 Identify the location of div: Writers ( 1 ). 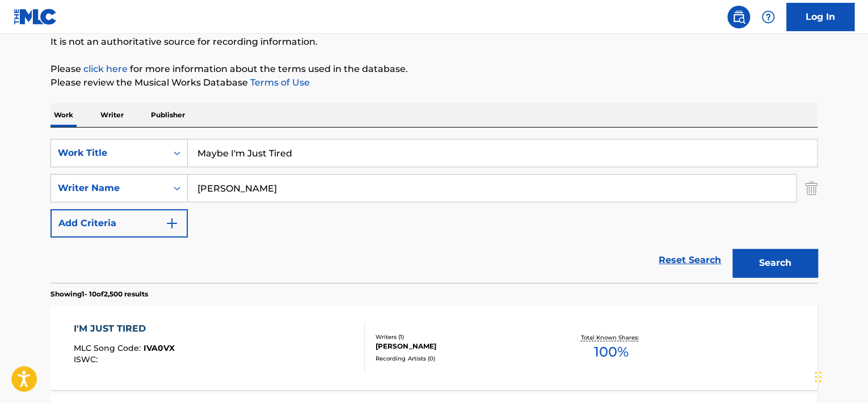
(461, 337).